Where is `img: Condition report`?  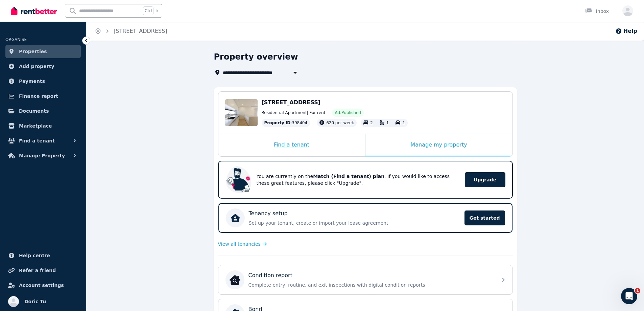 img: Condition report is located at coordinates (235, 280).